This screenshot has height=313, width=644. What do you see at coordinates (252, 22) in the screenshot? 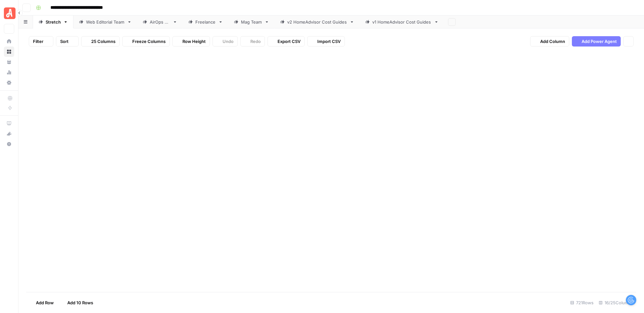
I see `div: Mag Team` at bounding box center [252, 22].